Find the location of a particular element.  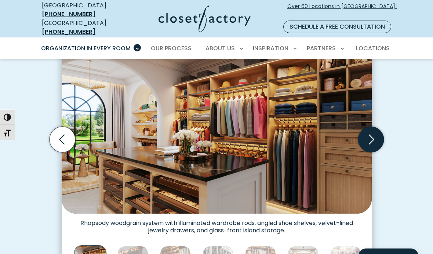

span: Locations is located at coordinates (373, 48).